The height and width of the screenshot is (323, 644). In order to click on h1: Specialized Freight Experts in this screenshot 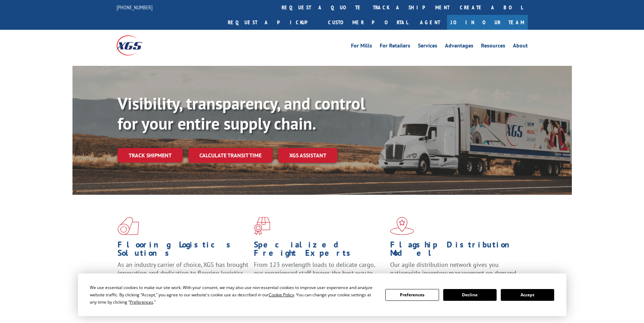, I will do `click(319, 250)`.